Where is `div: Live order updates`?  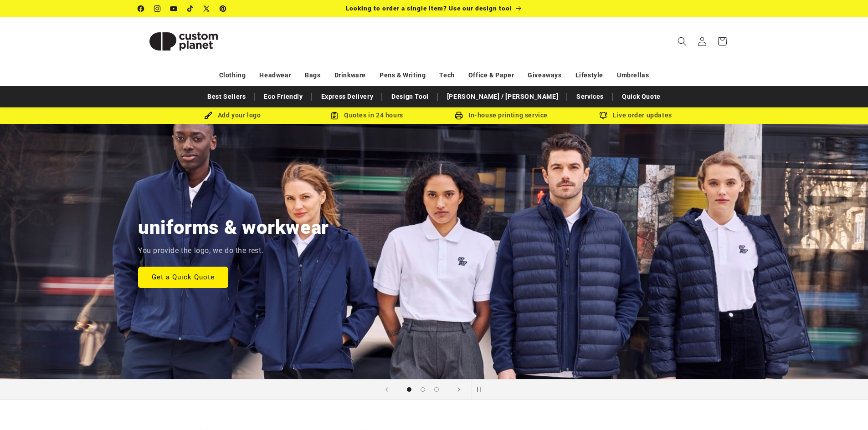 div: Live order updates is located at coordinates (636, 116).